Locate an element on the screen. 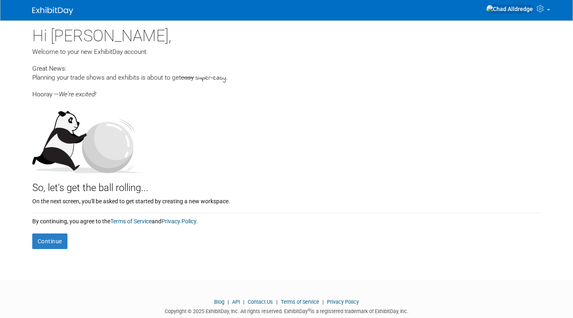 The width and height of the screenshot is (573, 318). span: easy is located at coordinates (187, 78).